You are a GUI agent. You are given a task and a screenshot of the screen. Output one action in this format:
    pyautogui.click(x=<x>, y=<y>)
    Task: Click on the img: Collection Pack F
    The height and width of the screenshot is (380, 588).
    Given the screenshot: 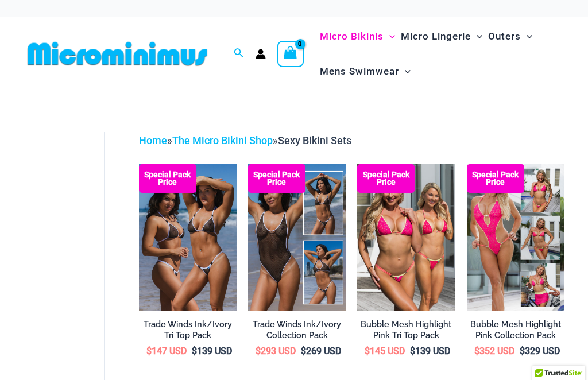 What is the action you would take?
    pyautogui.click(x=516, y=238)
    